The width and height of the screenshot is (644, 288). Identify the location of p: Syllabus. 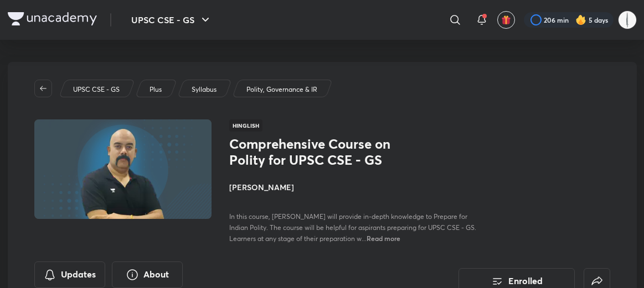
(203, 90).